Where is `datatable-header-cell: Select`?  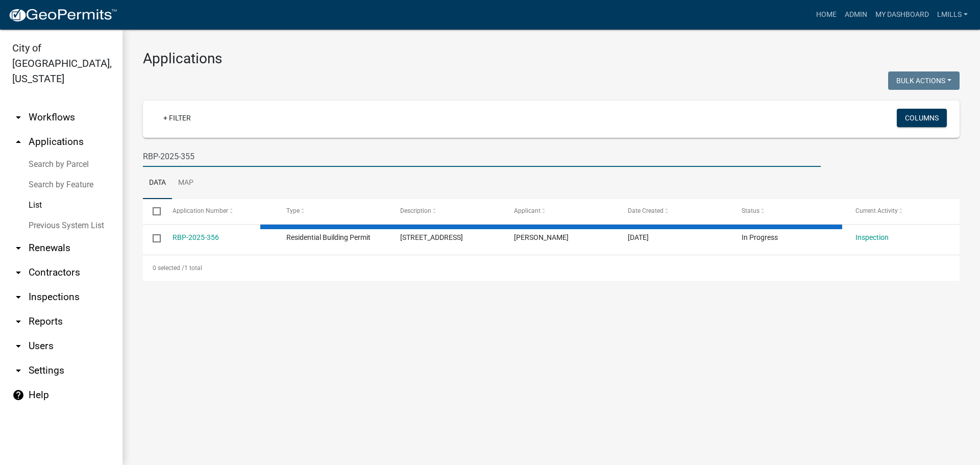 datatable-header-cell: Select is located at coordinates (153, 211).